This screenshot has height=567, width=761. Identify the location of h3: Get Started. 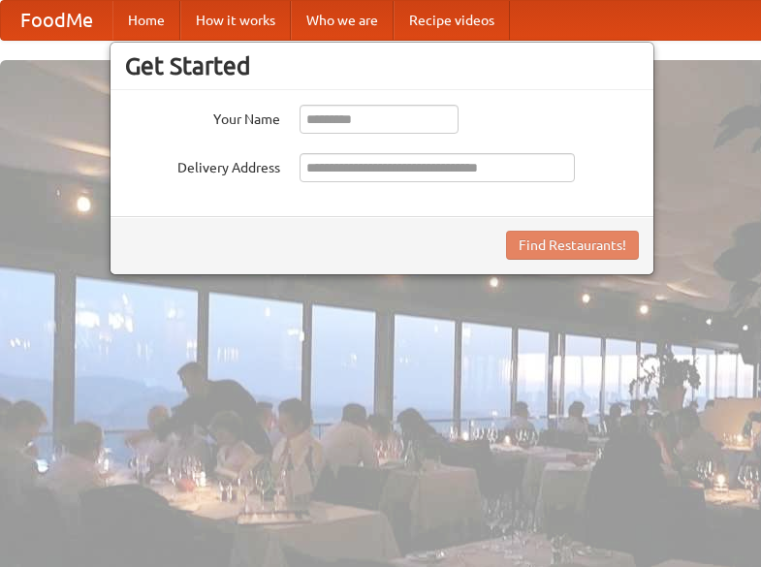
(382, 66).